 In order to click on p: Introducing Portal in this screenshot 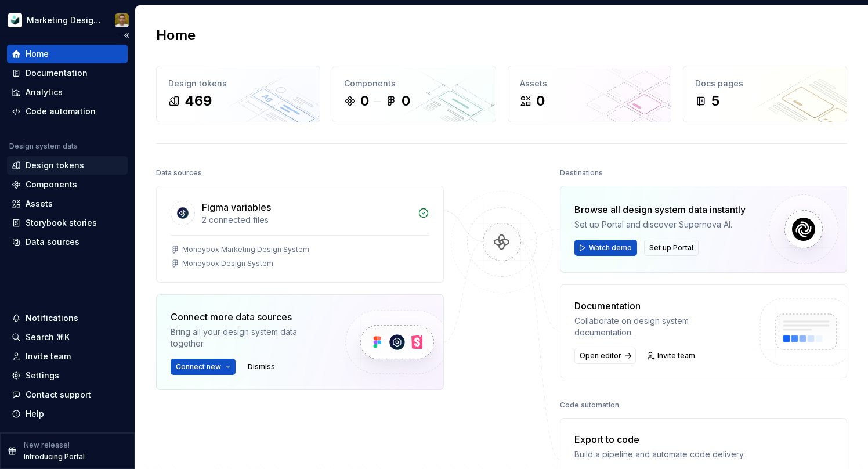, I will do `click(54, 456)`.